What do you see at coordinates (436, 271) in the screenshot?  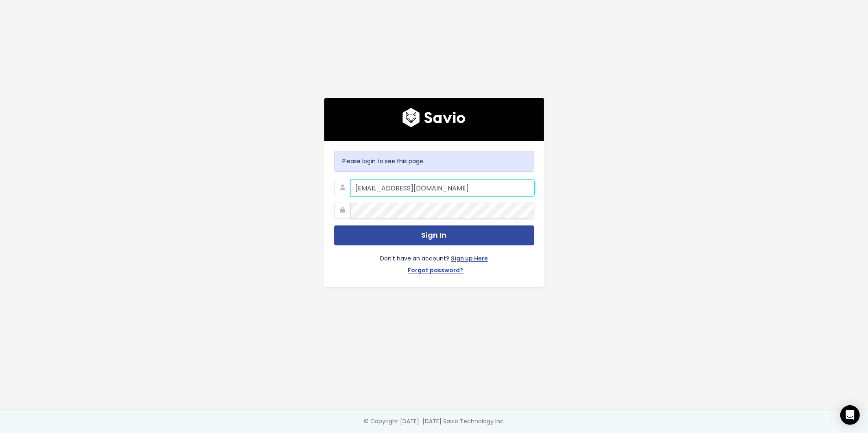 I see `a: Forgot password?` at bounding box center [436, 271].